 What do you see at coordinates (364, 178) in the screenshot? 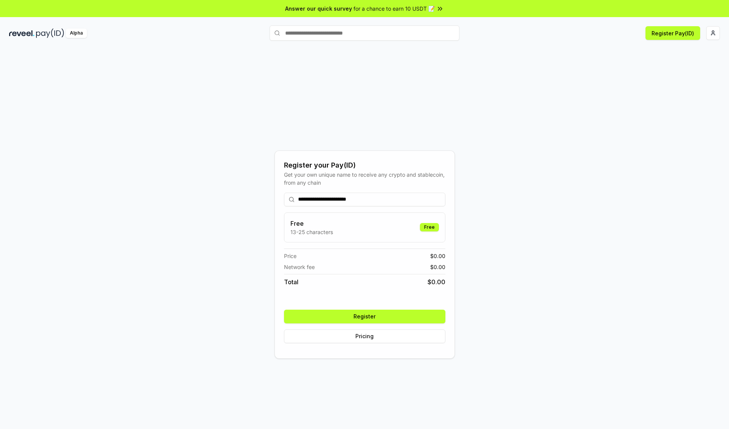
I see `div: Get your own unique name to receive any crypto and stablecoin, from any chain` at bounding box center [364, 178].